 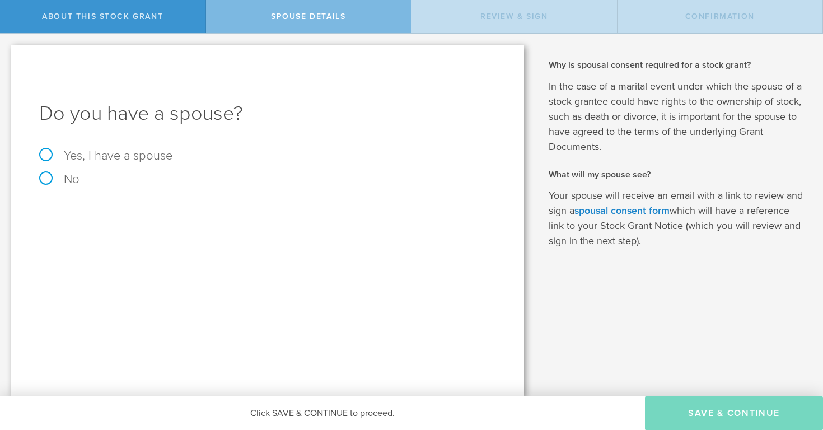 I want to click on a: spousal consent form, so click(x=622, y=211).